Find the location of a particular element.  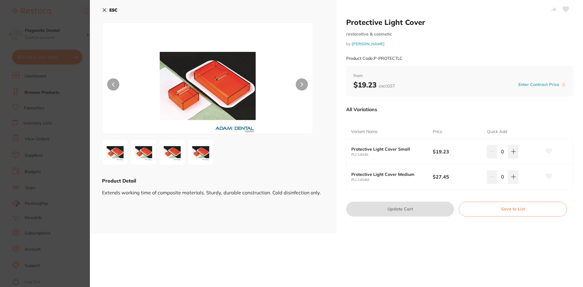

div: Extends working time of composite materials. Sturdy, durable construction. Cold disinfection only. is located at coordinates (213, 189).